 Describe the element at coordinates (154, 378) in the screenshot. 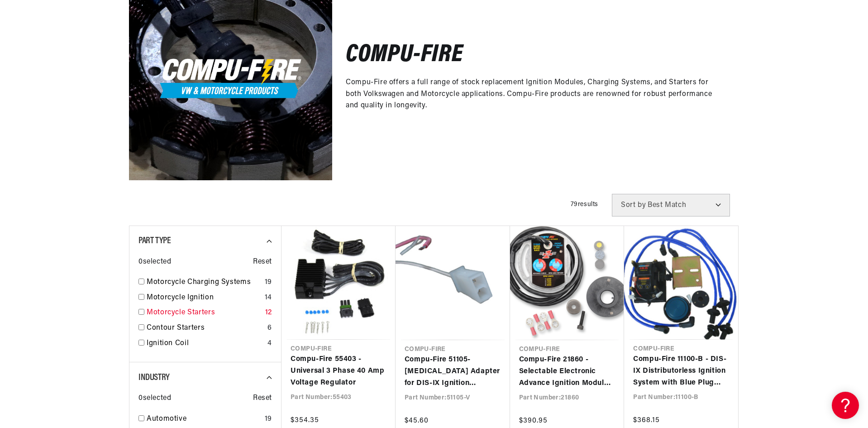

I see `span: Industry` at that location.